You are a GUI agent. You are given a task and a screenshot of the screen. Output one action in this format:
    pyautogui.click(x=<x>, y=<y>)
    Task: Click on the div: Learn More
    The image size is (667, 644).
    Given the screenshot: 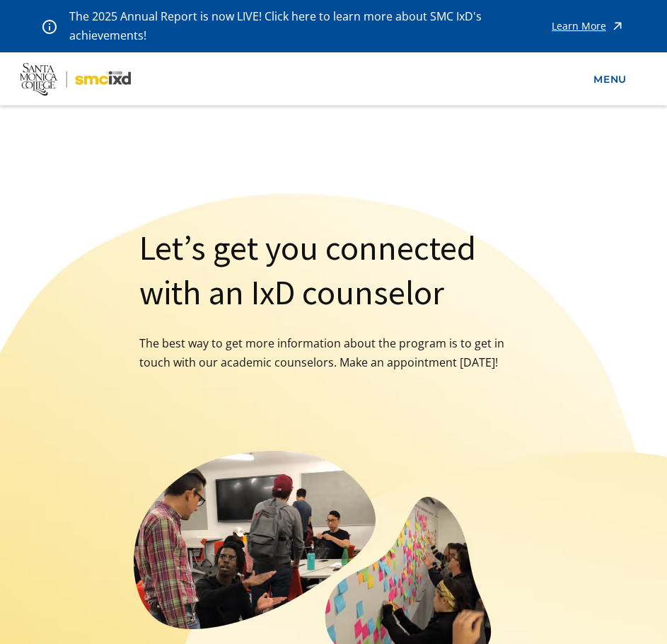 What is the action you would take?
    pyautogui.click(x=578, y=26)
    